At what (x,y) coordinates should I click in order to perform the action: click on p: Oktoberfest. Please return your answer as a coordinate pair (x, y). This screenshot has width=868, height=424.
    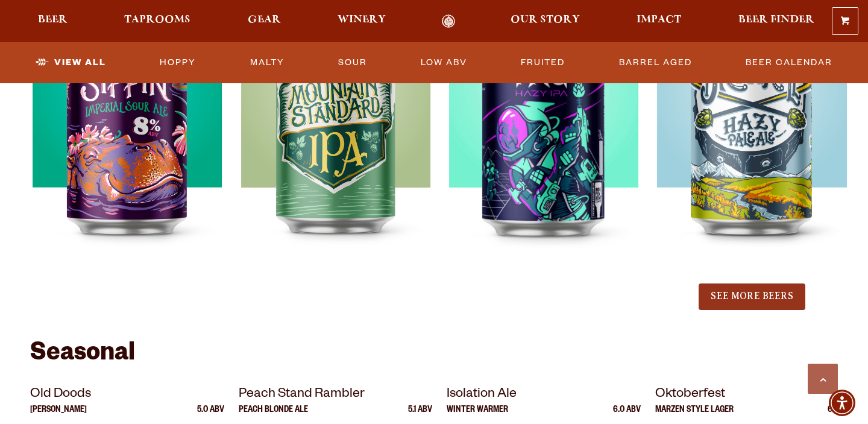
    Looking at the image, I should click on (752, 394).